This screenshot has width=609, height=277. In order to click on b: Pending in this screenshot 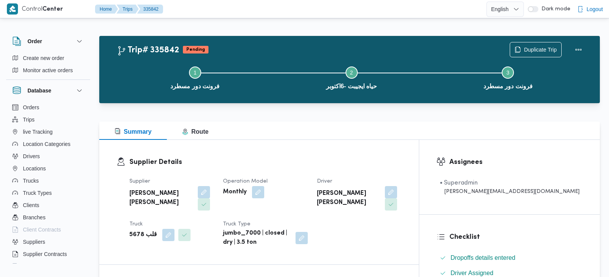, I will do `click(195, 50)`.